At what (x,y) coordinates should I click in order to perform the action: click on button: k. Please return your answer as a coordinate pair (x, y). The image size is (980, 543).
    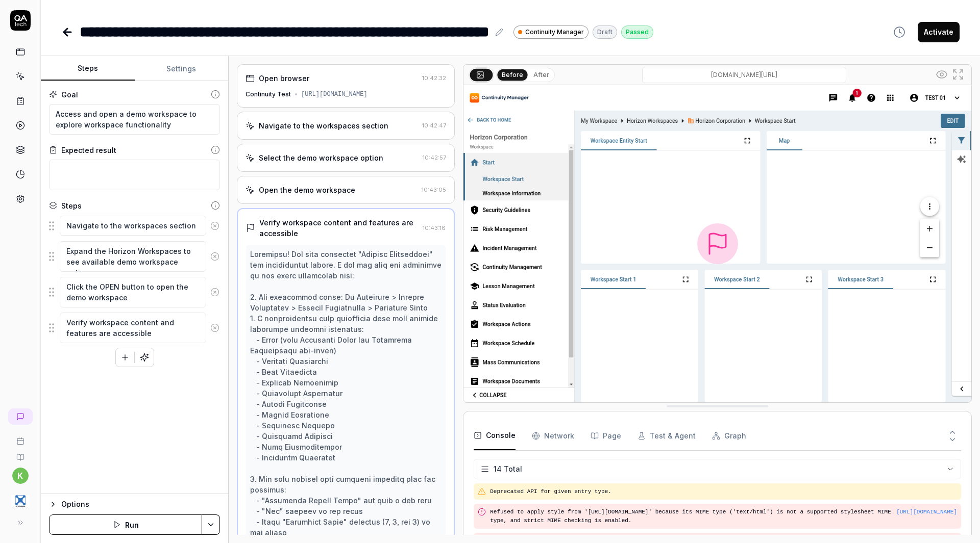
    Looking at the image, I should click on (20, 476).